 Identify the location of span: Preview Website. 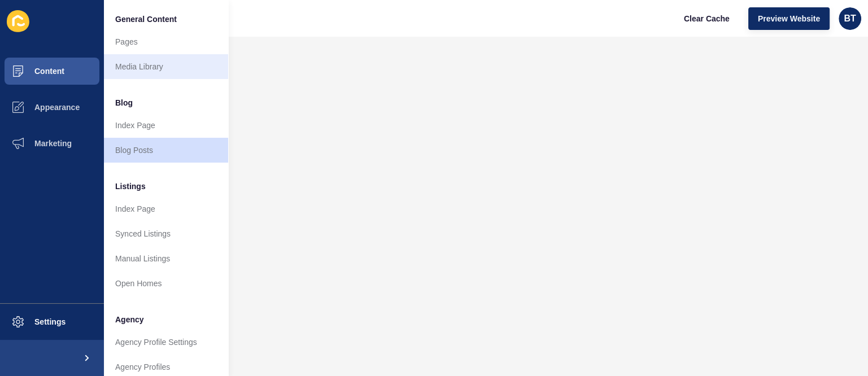
(789, 19).